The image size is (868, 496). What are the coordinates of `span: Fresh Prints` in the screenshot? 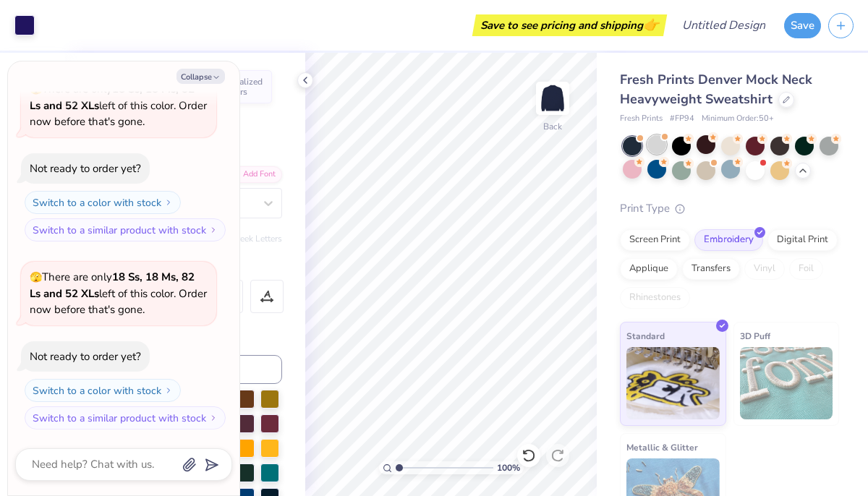 It's located at (641, 118).